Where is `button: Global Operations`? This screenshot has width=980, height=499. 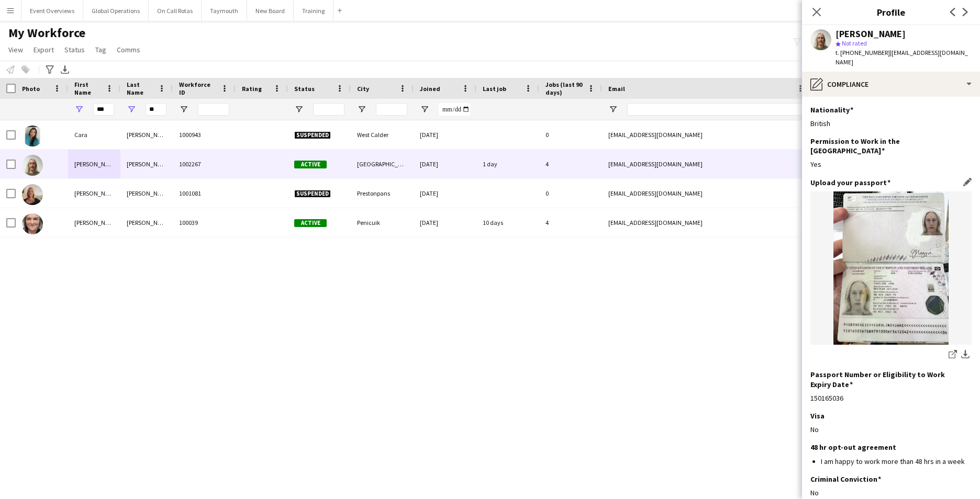 button: Global Operations is located at coordinates (115, 11).